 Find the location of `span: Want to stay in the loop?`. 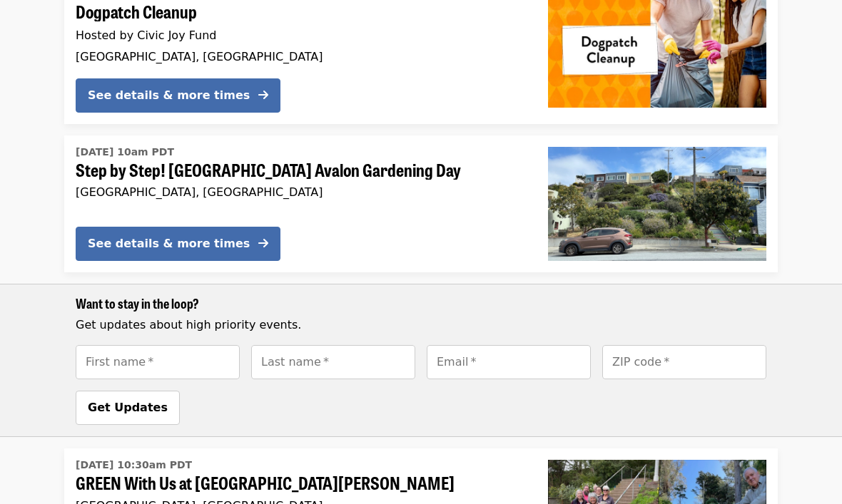

span: Want to stay in the loop? is located at coordinates (137, 304).